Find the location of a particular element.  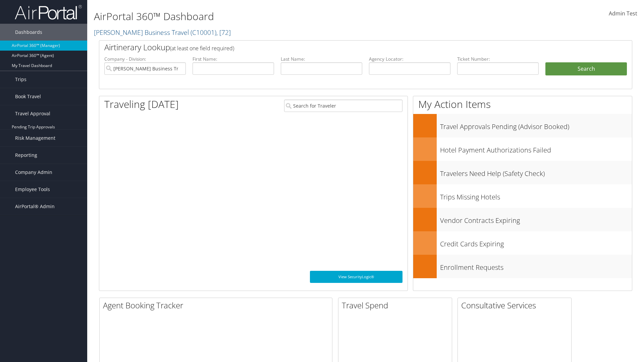

span: Book Travel is located at coordinates (28, 96).